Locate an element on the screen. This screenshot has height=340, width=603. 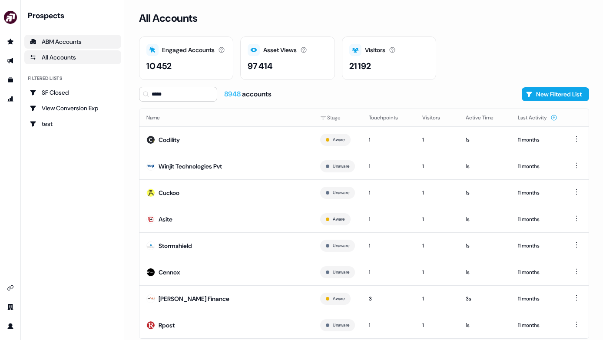
div: Prospects is located at coordinates (74, 16).